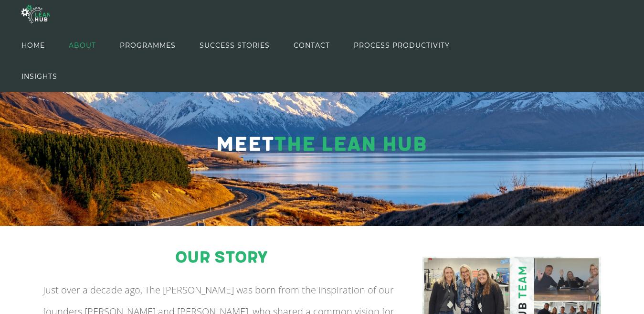 This screenshot has height=314, width=644. What do you see at coordinates (235, 45) in the screenshot?
I see `span: SUCCESS STORIES` at bounding box center [235, 45].